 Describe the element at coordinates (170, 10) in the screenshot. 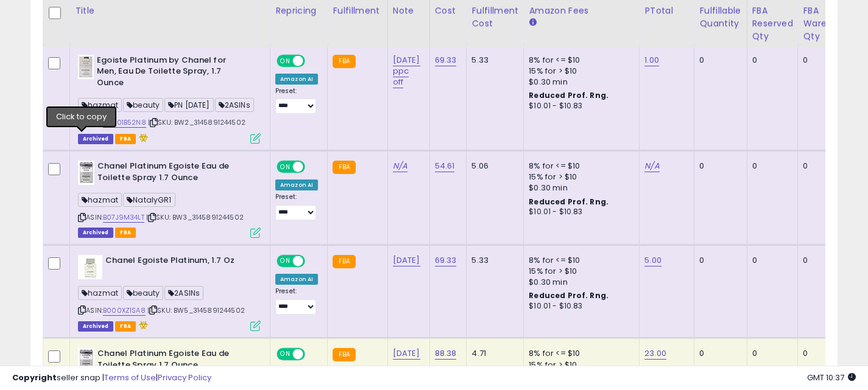

I see `div: Title` at that location.